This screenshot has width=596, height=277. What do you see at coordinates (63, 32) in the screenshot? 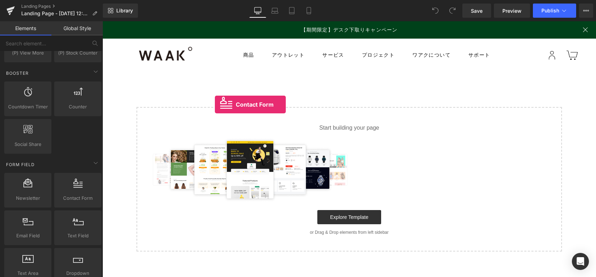
I see `img: WAAK°（ワアク）| 在宅ワーク専門の国産デスク・チェア・インテリア通販` at bounding box center [63, 32].